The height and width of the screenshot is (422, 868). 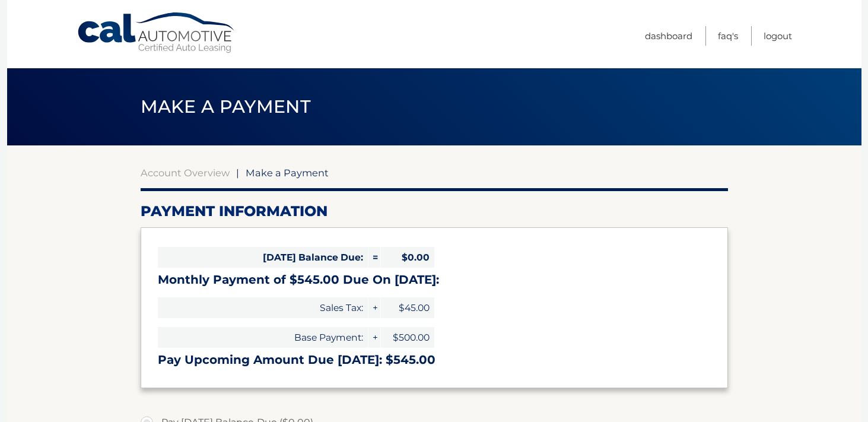 I want to click on a: Account Overview, so click(x=185, y=173).